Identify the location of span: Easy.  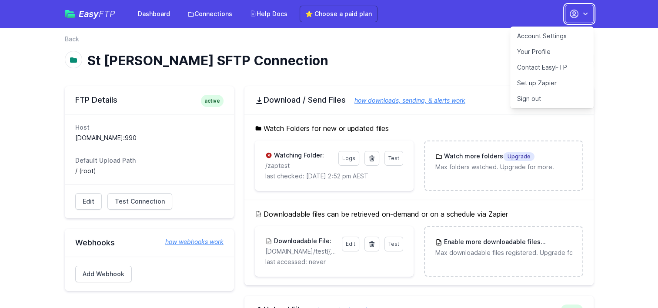
(97, 14).